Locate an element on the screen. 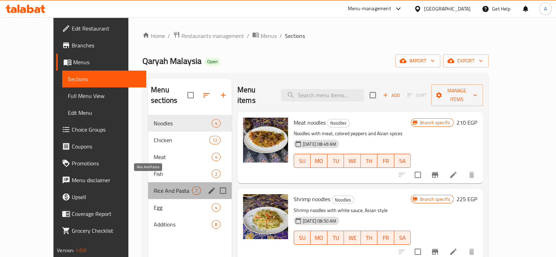  a: Edit Menu is located at coordinates (104, 113).